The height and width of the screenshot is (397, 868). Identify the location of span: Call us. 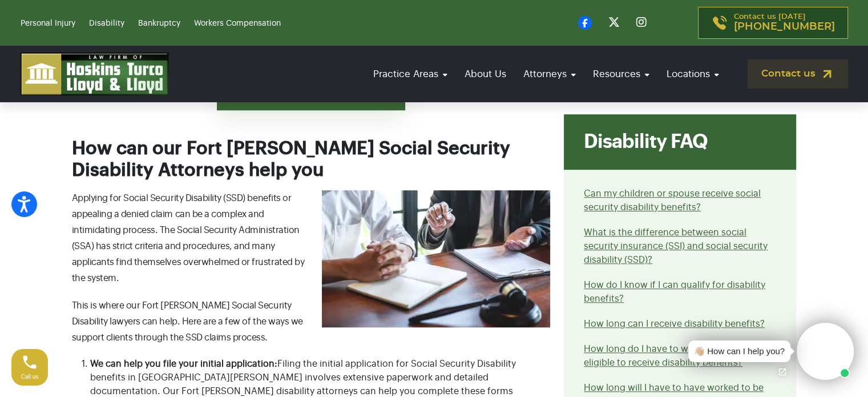
(30, 377).